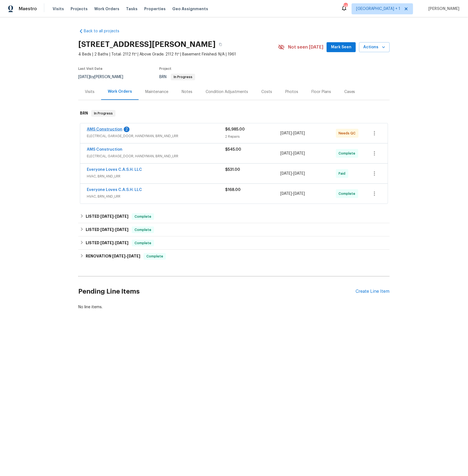 The height and width of the screenshot is (476, 468). I want to click on div: Work Orders, so click(120, 91).